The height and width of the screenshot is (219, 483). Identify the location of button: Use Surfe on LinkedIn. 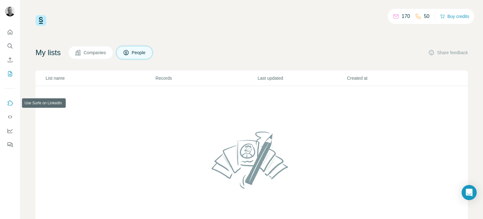
(10, 103).